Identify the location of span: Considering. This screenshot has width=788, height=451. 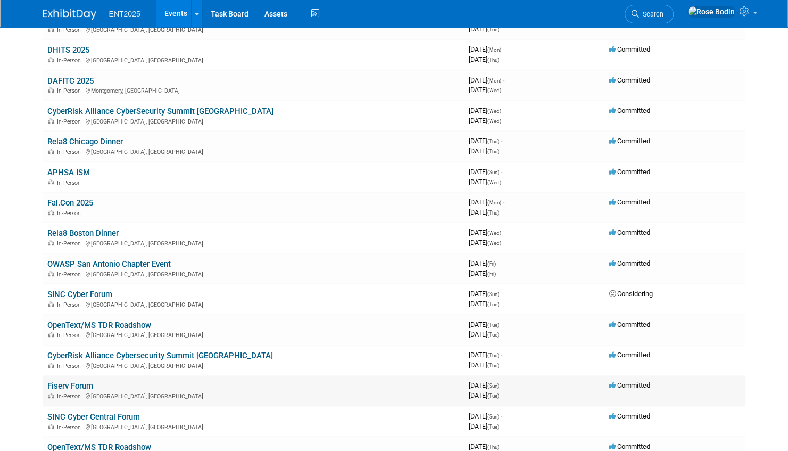
(631, 293).